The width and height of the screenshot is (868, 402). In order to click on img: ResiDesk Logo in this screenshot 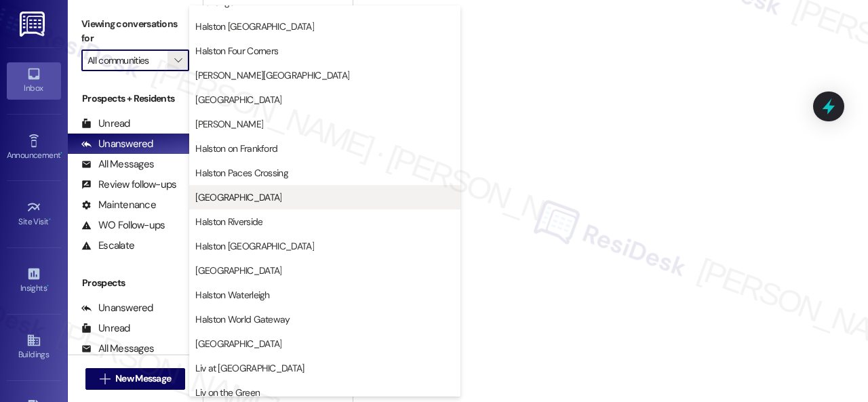, I will do `click(33, 24)`.